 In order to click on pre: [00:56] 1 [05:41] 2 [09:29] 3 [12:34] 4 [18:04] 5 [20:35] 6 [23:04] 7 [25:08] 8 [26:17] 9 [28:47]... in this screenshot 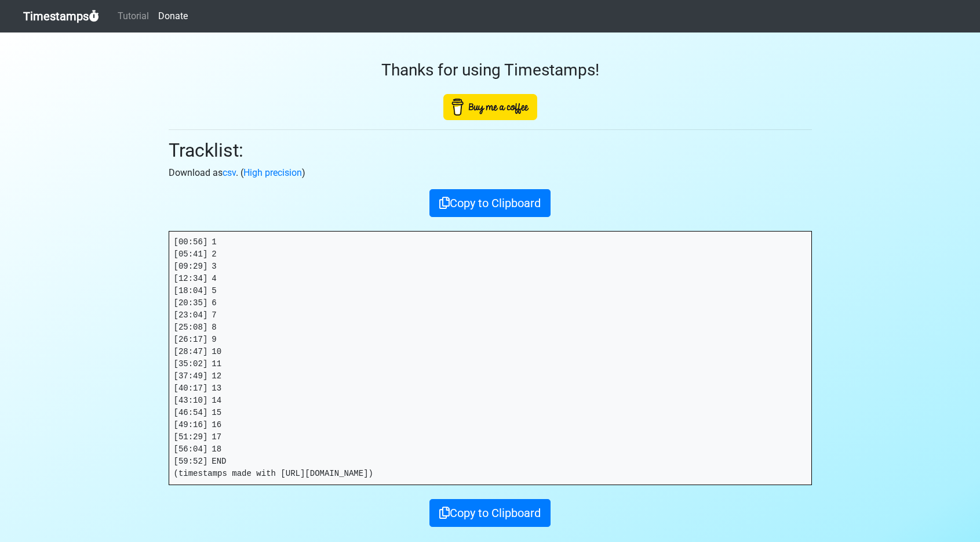, I will do `click(490, 358)`.